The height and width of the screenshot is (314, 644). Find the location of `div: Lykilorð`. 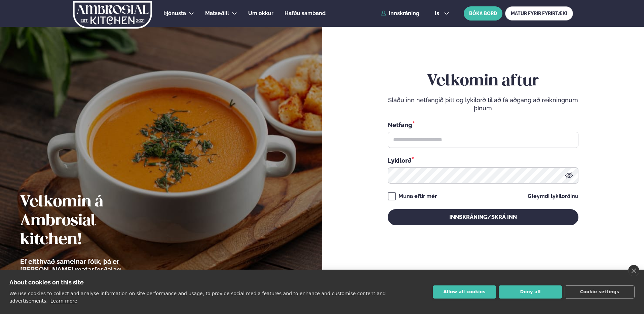

div: Lykilorð is located at coordinates (483, 161).